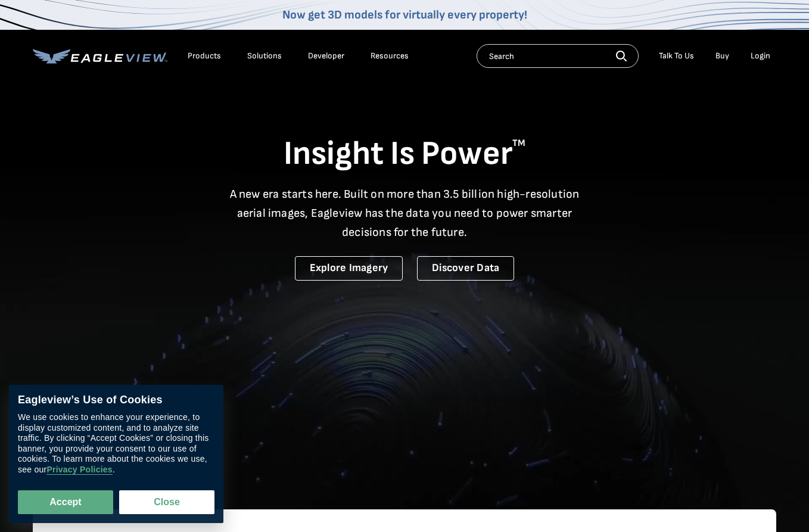  I want to click on div: Solutions, so click(265, 56).